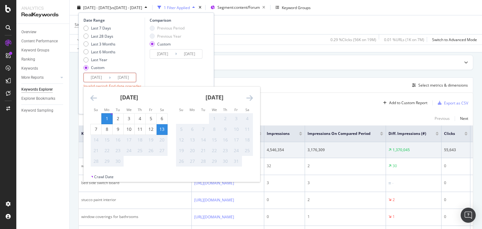  Describe the element at coordinates (225, 119) in the screenshot. I see `td: Not available. Thursday, October 2, 2025` at that location.